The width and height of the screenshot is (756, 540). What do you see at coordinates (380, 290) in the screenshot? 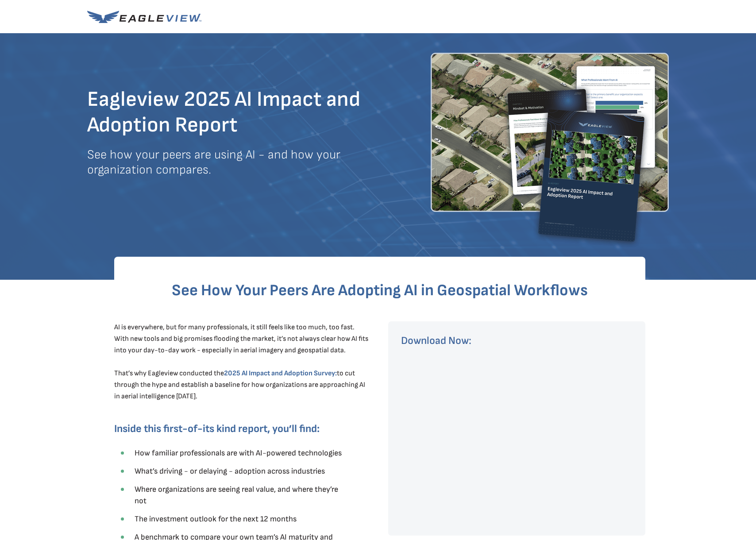
I see `span: See How Your Peers Are Adopting AI in Geospatial Workflows` at bounding box center [380, 290].